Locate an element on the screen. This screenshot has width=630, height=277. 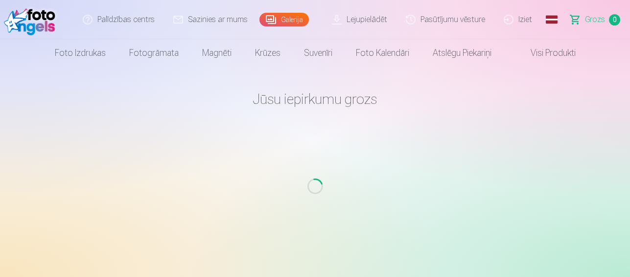
span: Grozs is located at coordinates (595, 20).